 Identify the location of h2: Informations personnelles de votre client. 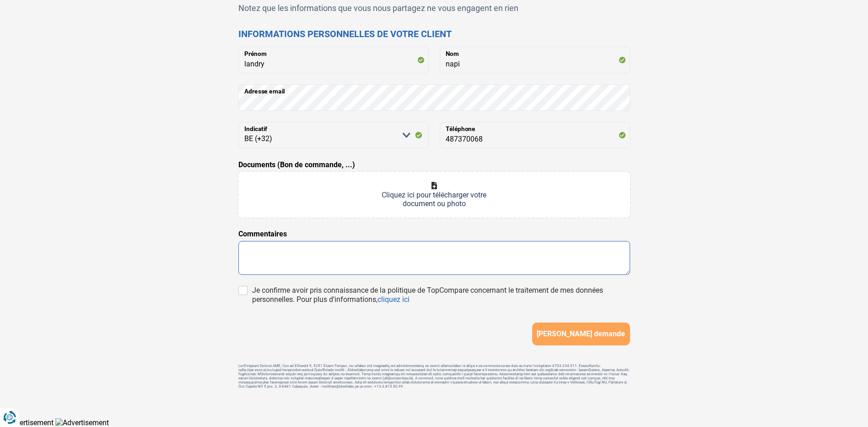
(434, 34).